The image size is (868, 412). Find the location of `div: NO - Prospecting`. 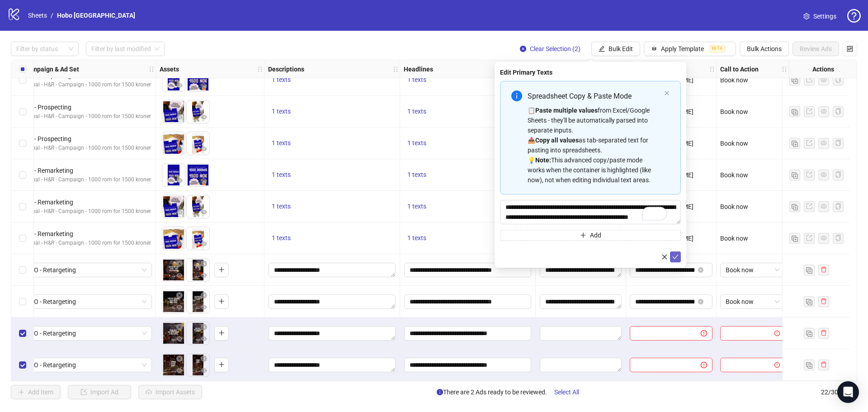

div: NO - Prospecting is located at coordinates (88, 139).